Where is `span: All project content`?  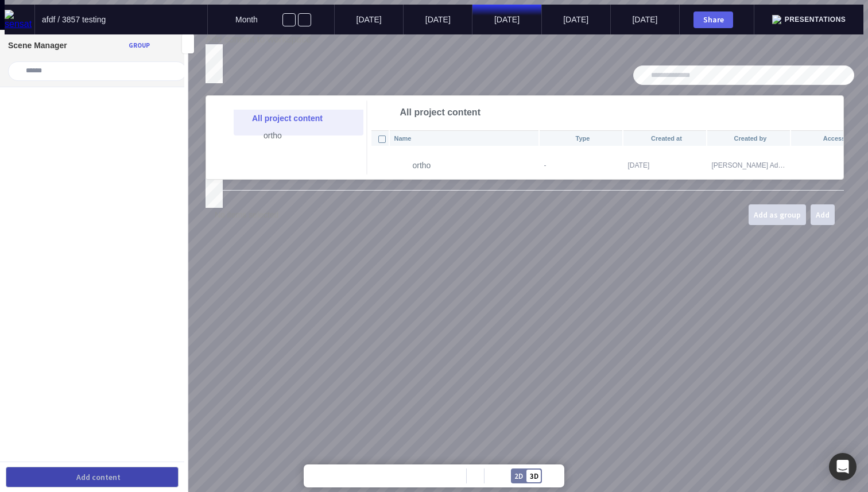
span: All project content is located at coordinates (440, 113).